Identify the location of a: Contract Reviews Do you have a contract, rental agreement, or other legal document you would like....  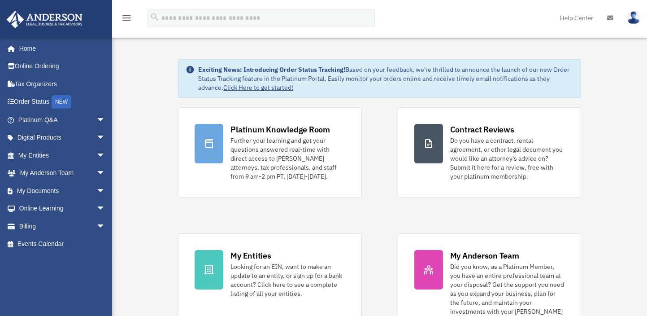
(489, 152).